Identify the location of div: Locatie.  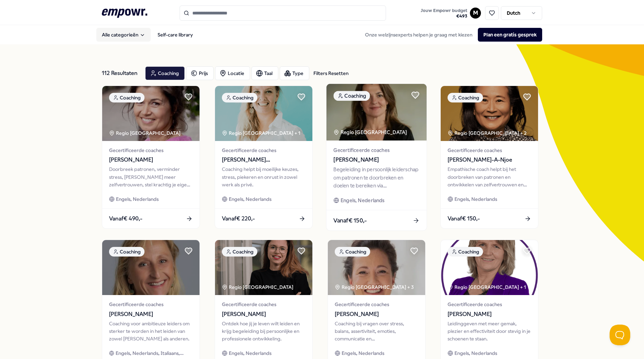
(233, 73).